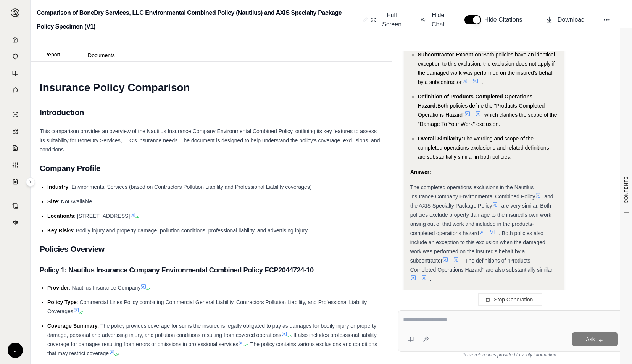 The width and height of the screenshot is (632, 364). I want to click on span: Both policies define the "Products-Completed Operations Hazard", so click(481, 110).